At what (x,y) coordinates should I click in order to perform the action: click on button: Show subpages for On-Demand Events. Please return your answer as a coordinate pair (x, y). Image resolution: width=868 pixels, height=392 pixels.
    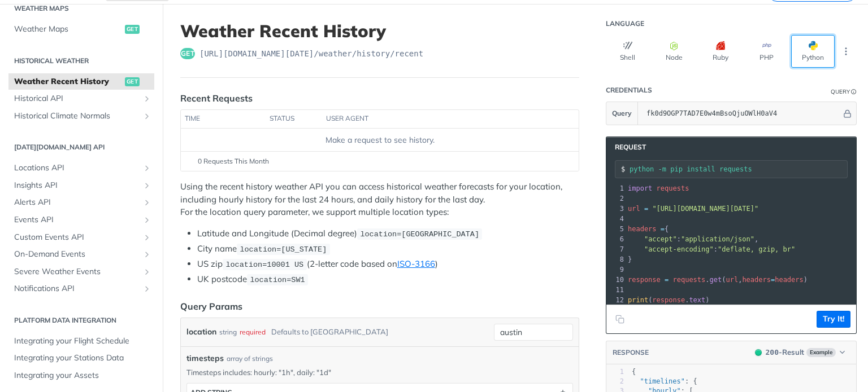
    Looking at the image, I should click on (147, 255).